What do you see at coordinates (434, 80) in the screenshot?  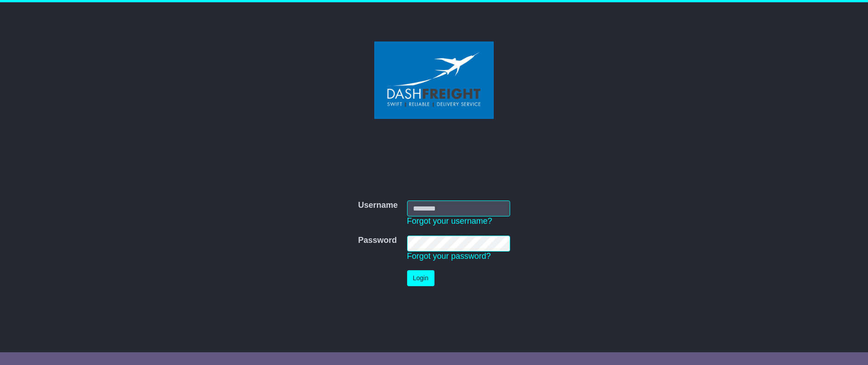 I see `img: Dash Freight` at bounding box center [434, 80].